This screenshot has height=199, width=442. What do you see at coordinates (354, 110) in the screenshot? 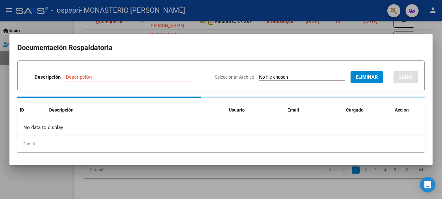
I see `span: Cargado` at bounding box center [354, 110].